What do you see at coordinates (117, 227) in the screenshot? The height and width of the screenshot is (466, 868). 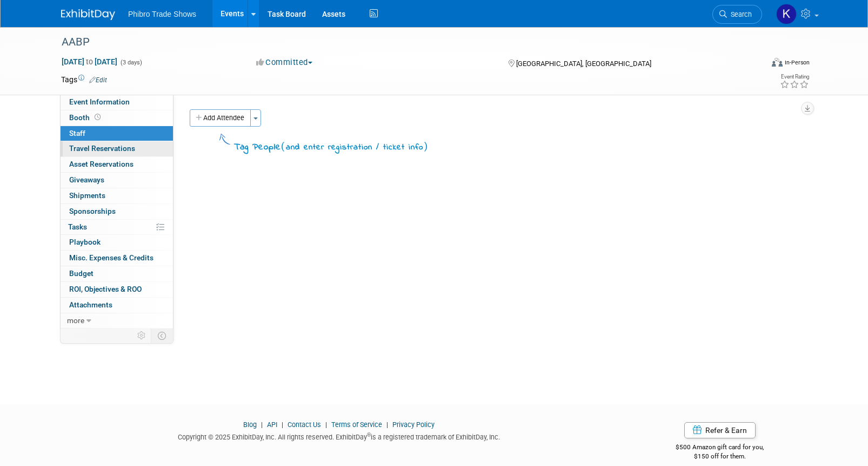 I see `a: Tasks` at bounding box center [117, 227].